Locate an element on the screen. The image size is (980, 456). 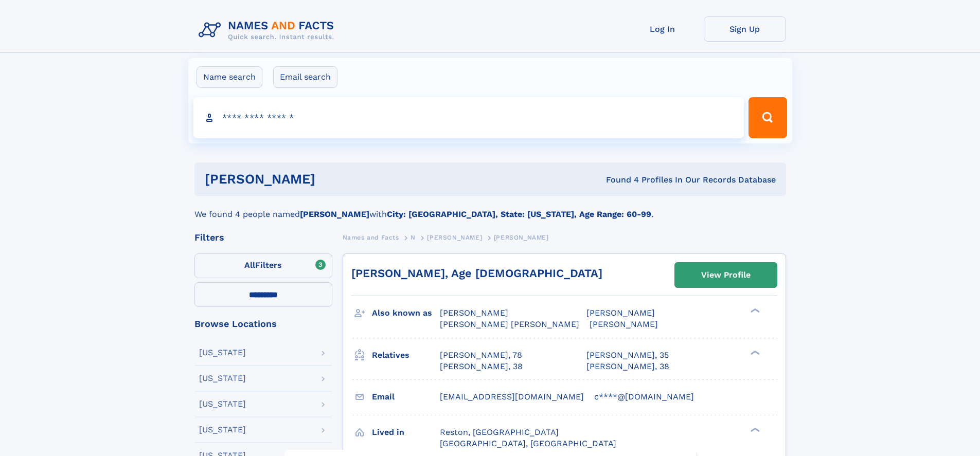
div: Filters is located at coordinates (263, 237).